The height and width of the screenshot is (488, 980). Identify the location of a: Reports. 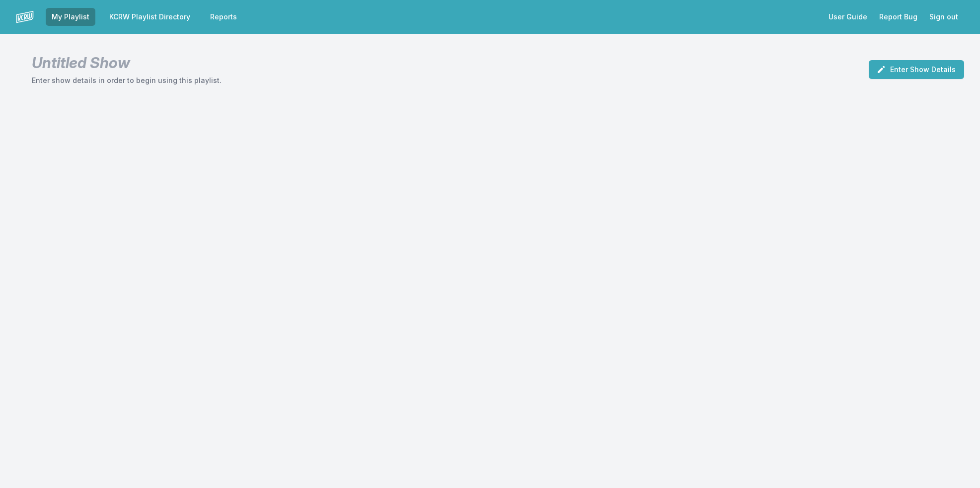
(224, 17).